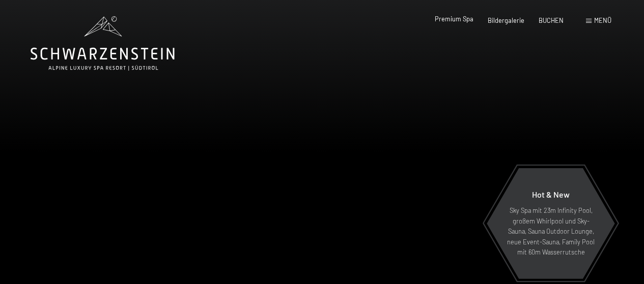 The width and height of the screenshot is (644, 284). I want to click on p: Sky Spa mit 23m Infinity Pool, großem Whirlpool und Sky-Sauna, Sauna Outdoor Lounge, neue Event-S..., so click(551, 232).